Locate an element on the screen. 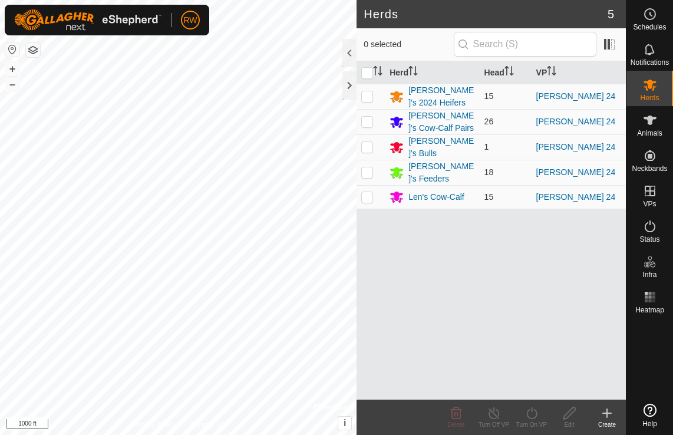 The height and width of the screenshot is (435, 673). h2: Herds is located at coordinates (486, 14).